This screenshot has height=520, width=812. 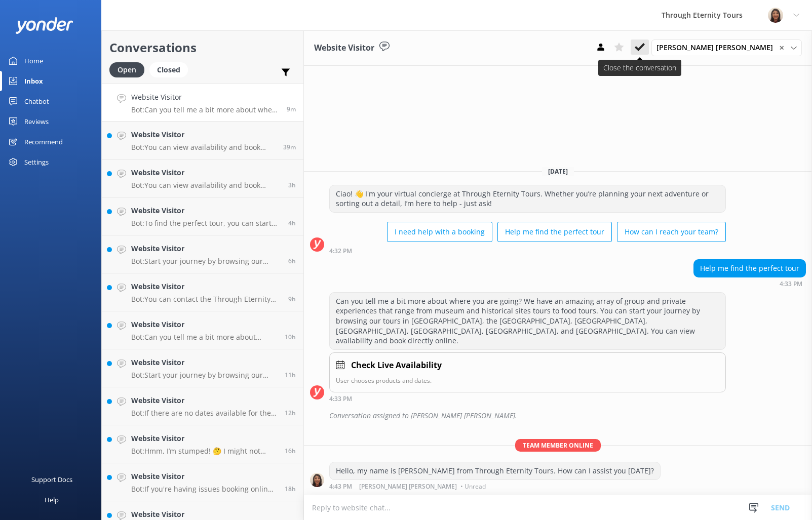 What do you see at coordinates (344, 48) in the screenshot?
I see `h3: Website Visitor` at bounding box center [344, 48].